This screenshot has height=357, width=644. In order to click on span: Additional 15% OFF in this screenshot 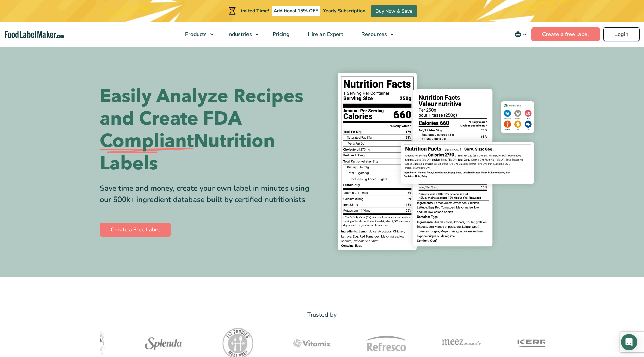, I will do `click(296, 11)`.